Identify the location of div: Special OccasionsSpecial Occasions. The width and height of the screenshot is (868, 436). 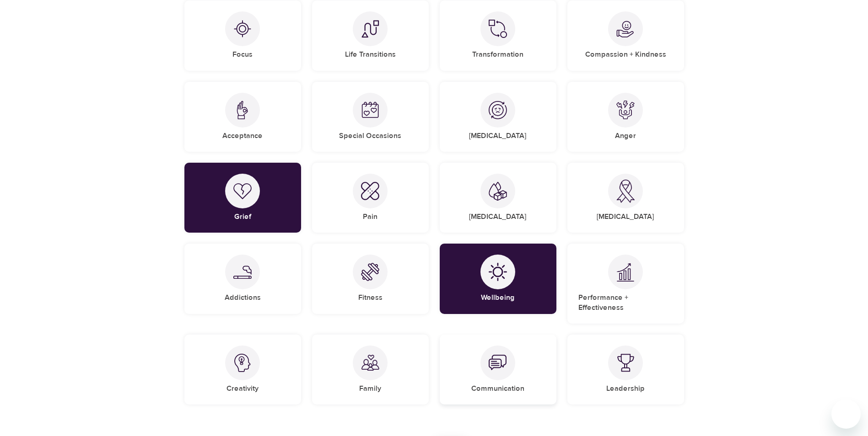
(370, 117).